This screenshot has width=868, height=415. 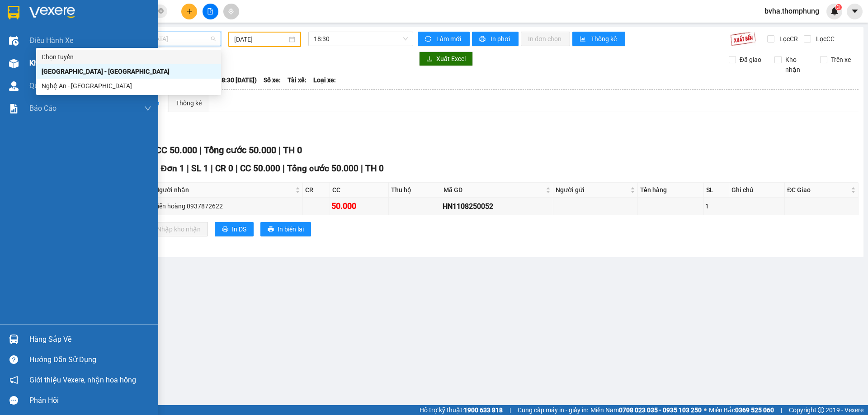 What do you see at coordinates (787, 39) in the screenshot?
I see `span: Lọc CR` at bounding box center [787, 39].